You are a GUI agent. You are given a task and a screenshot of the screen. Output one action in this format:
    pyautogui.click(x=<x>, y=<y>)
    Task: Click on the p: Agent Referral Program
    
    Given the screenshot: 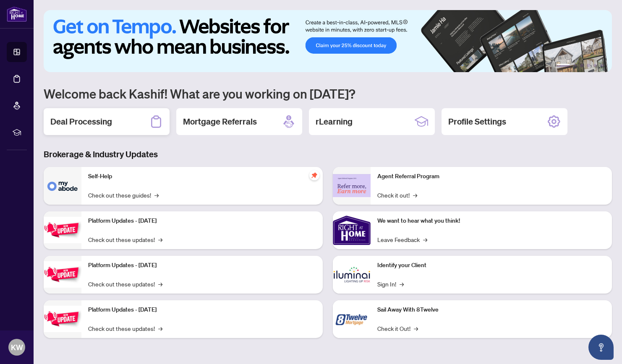 What is the action you would take?
    pyautogui.click(x=491, y=176)
    